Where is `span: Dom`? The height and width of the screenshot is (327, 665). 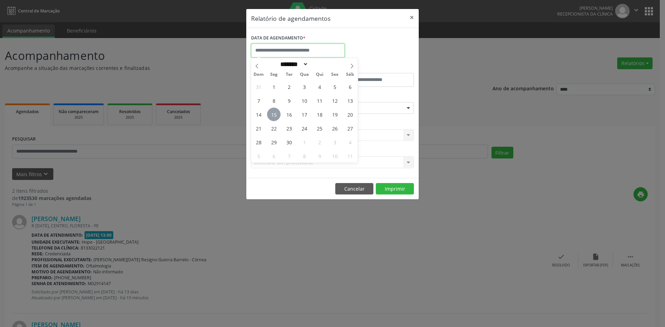
span: Dom is located at coordinates (259, 74).